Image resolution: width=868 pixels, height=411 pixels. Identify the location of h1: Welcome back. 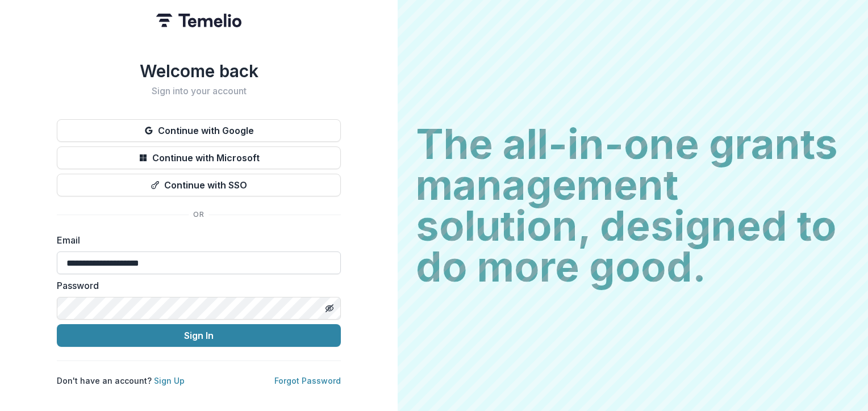
(199, 71).